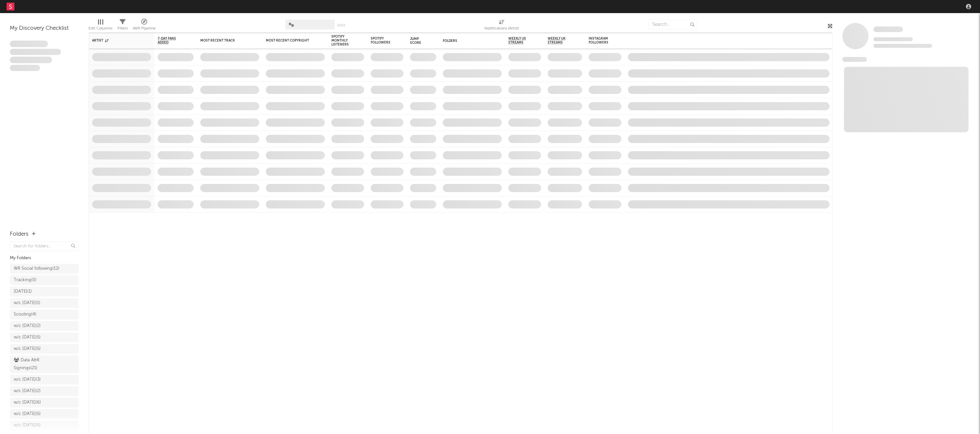  Describe the element at coordinates (117, 41) in the screenshot. I see `div: Artist` at that location.